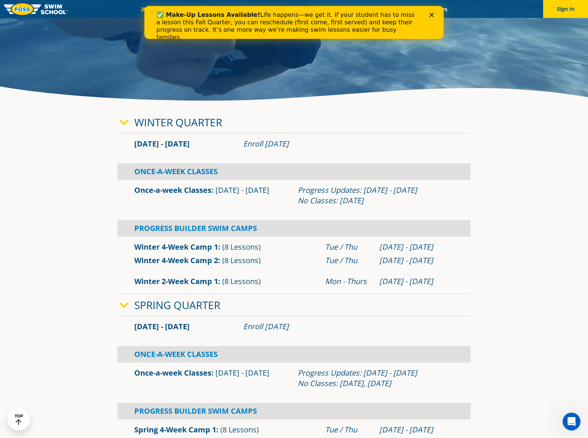 Image resolution: width=588 pixels, height=438 pixels. What do you see at coordinates (411, 9) in the screenshot?
I see `a: Blog` at bounding box center [411, 9].